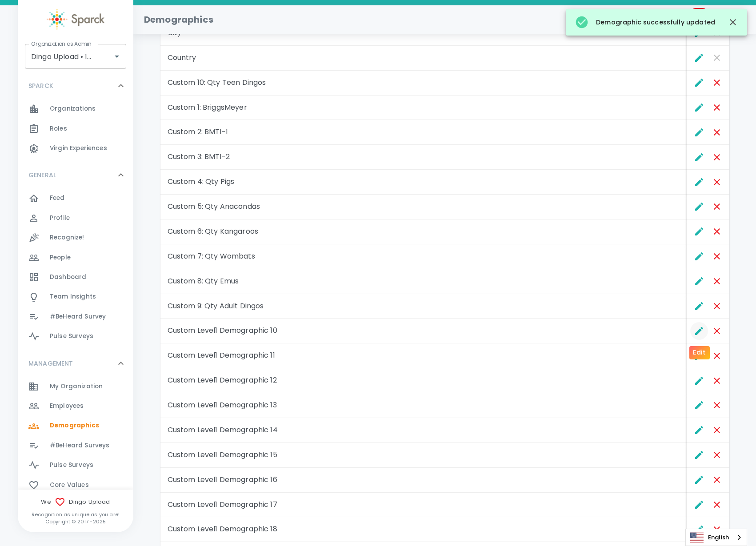 The height and width of the screenshot is (546, 756). What do you see at coordinates (59, 218) in the screenshot?
I see `span: Profile` at bounding box center [59, 218].